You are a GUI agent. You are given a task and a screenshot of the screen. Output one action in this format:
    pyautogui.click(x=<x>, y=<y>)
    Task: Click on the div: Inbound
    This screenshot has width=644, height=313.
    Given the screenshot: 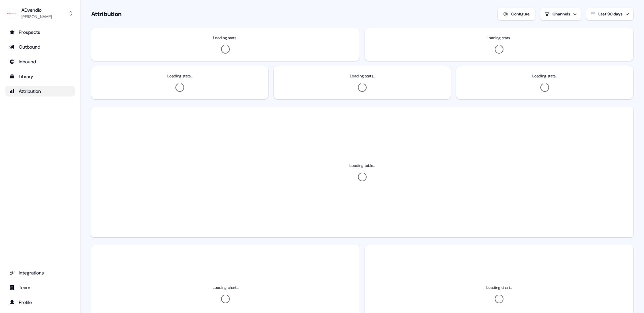 What is the action you would take?
    pyautogui.click(x=40, y=61)
    